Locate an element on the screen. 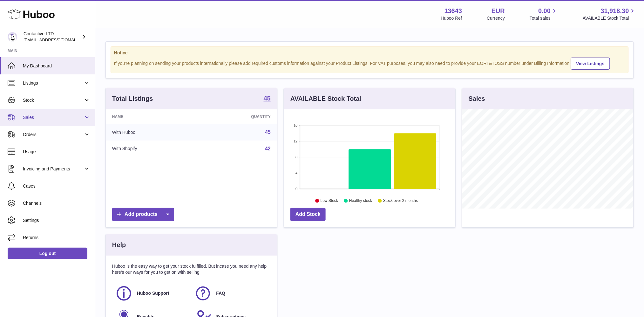  span: Settings is located at coordinates (57, 220).